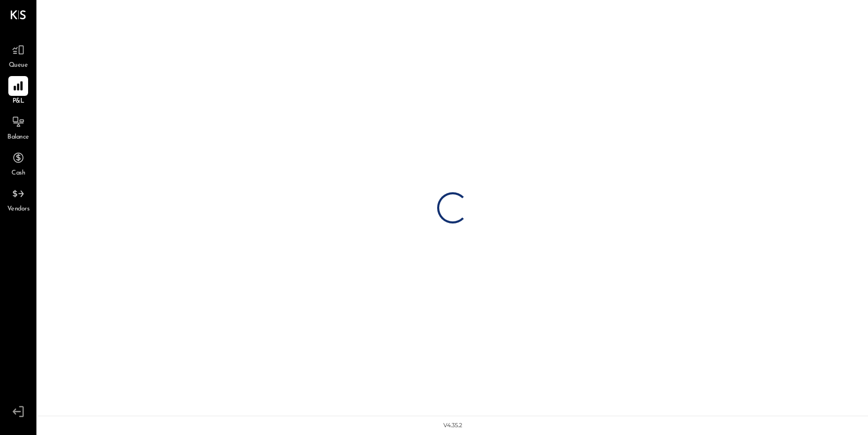 The height and width of the screenshot is (435, 868). What do you see at coordinates (18, 163) in the screenshot?
I see `a: Cash` at bounding box center [18, 163].